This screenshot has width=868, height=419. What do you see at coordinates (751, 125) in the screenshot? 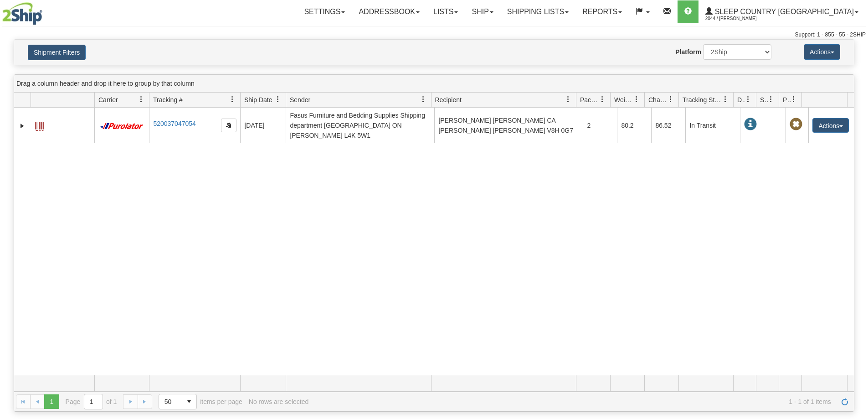
I see `span: In Transit` at bounding box center [751, 125].